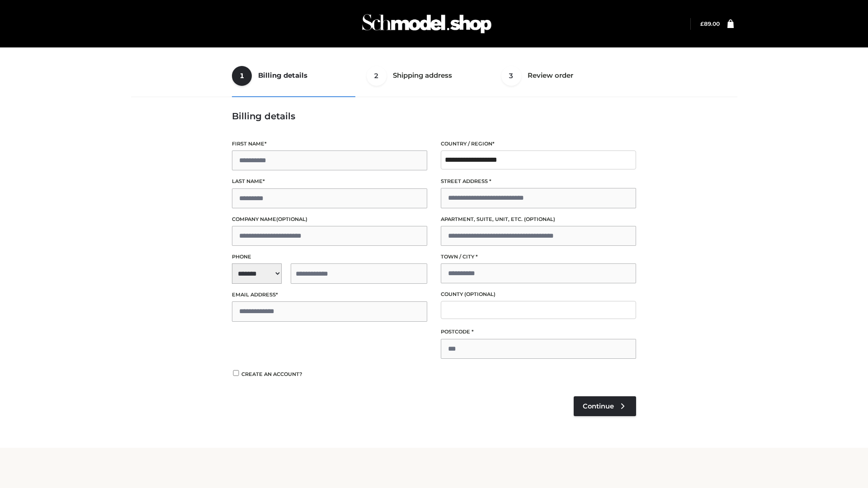  Describe the element at coordinates (329, 181) in the screenshot. I see `label: Last name` at that location.